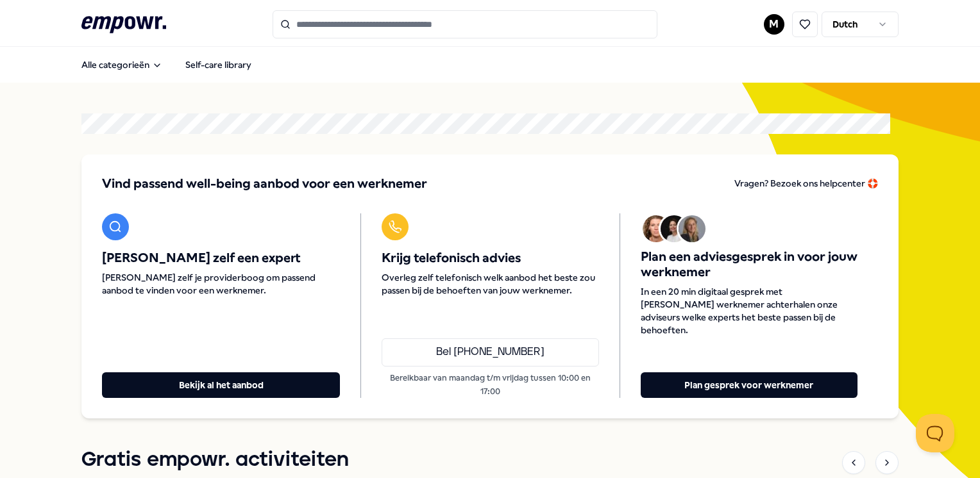  What do you see at coordinates (215, 460) in the screenshot?
I see `h1: Gratis empowr. activiteiten` at bounding box center [215, 460].